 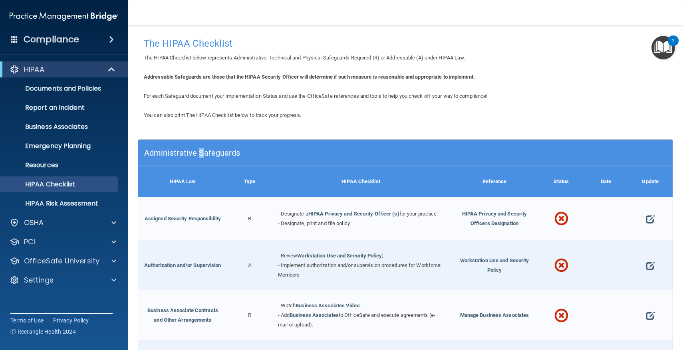 What do you see at coordinates (249, 181) in the screenshot?
I see `div: Type` at bounding box center [249, 181].